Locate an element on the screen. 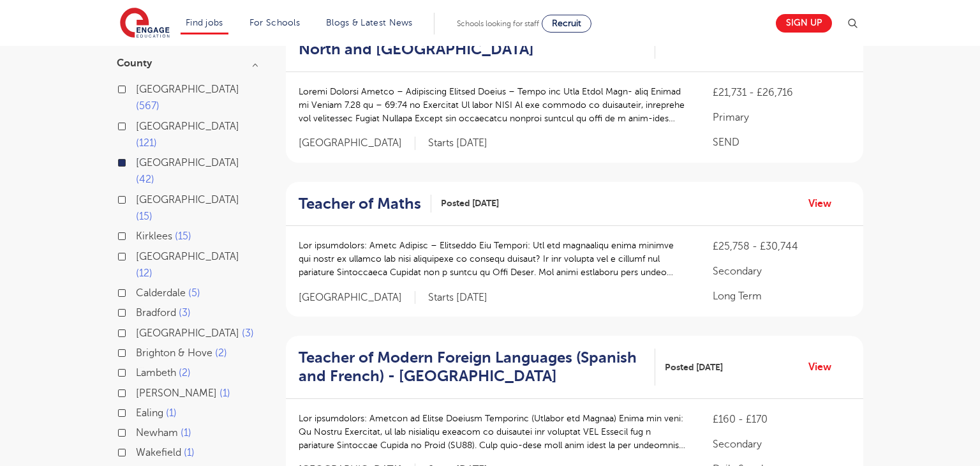 This screenshot has width=980, height=466. span: 42 is located at coordinates (144, 180).